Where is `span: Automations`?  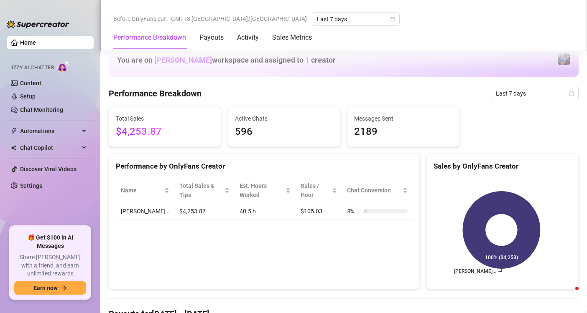
span: Automations is located at coordinates (50, 131).